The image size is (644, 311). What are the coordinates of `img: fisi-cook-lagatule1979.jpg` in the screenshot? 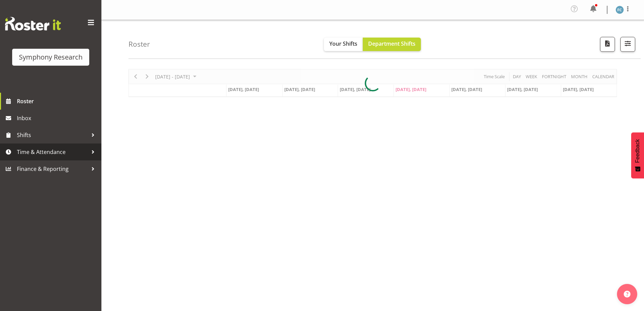 It's located at (620, 10).